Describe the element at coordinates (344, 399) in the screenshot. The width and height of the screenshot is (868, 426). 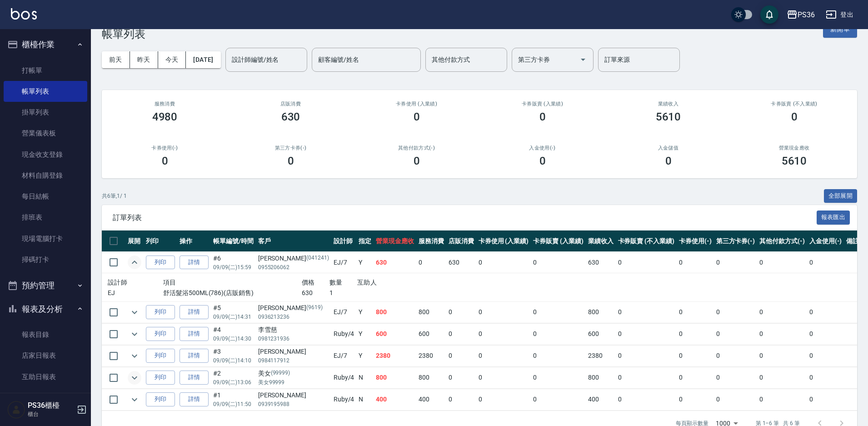
I see `td: Ruby /4` at that location.